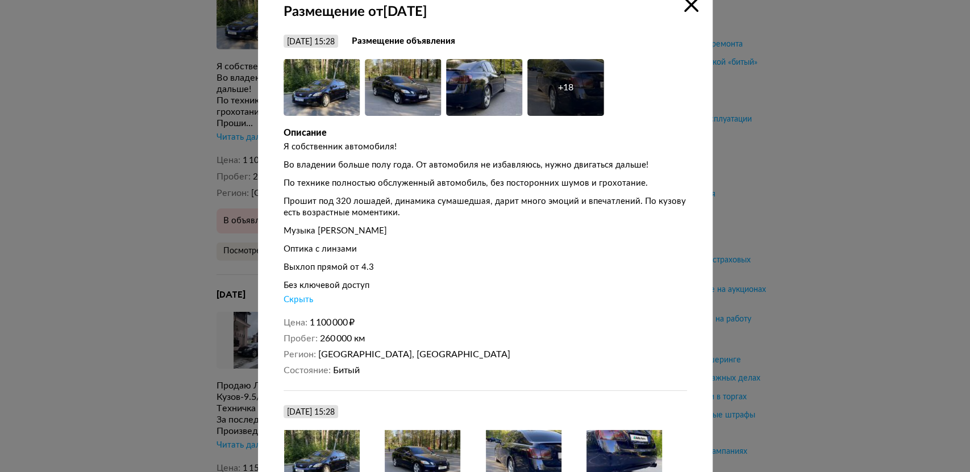  I want to click on dd: 260 000 км, so click(503, 339).